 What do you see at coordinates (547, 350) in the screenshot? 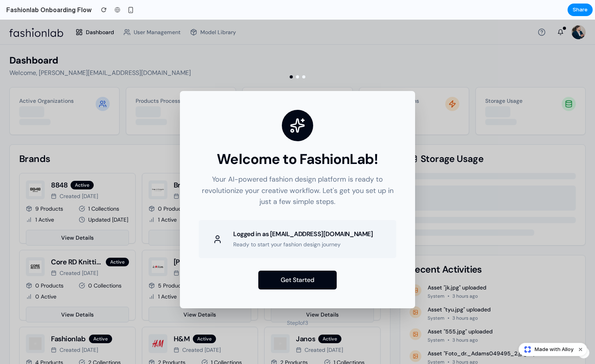
I see `a: Made with Alloy` at bounding box center [547, 350].